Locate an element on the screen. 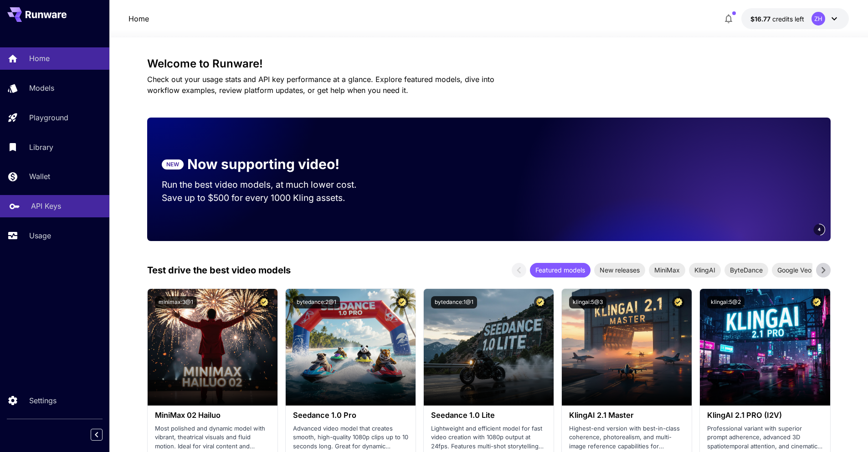 The height and width of the screenshot is (452, 868). div: ZH is located at coordinates (818, 19).